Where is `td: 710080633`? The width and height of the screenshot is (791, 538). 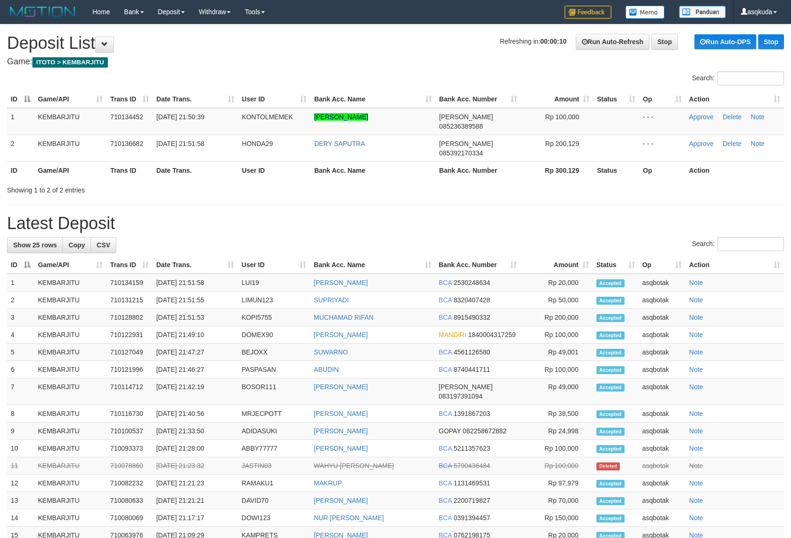
td: 710080633 is located at coordinates (129, 500).